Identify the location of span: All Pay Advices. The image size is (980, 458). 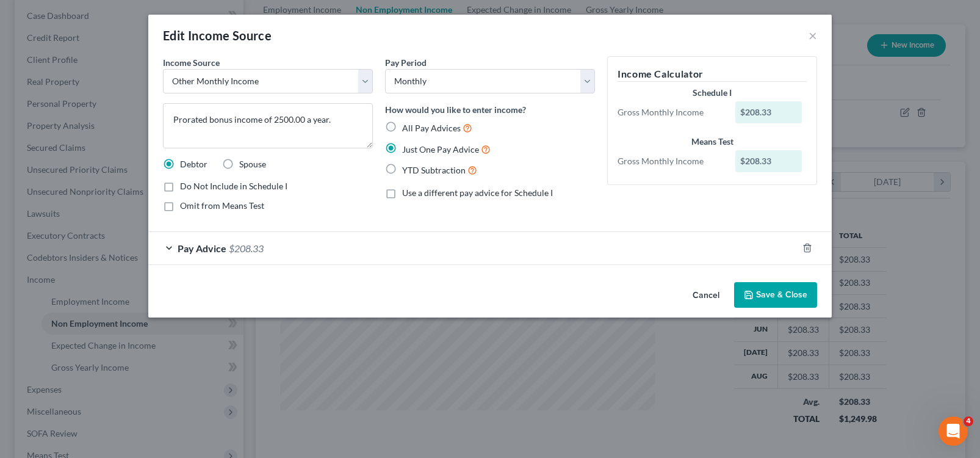
(432, 128).